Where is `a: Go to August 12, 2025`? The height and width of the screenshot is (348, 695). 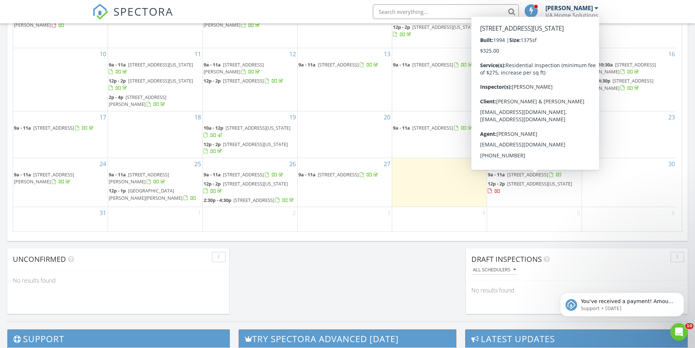
a: Go to August 12, 2025 is located at coordinates (293, 54).